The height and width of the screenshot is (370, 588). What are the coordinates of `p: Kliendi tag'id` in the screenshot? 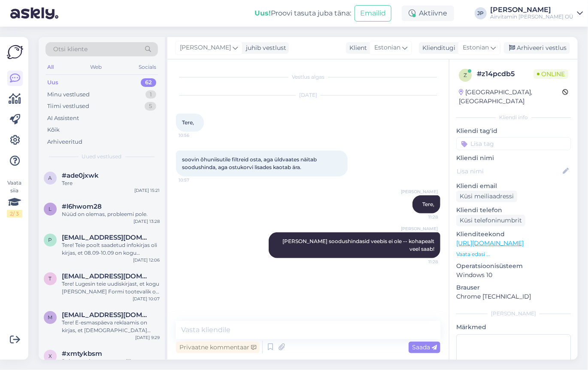 It's located at (513, 131).